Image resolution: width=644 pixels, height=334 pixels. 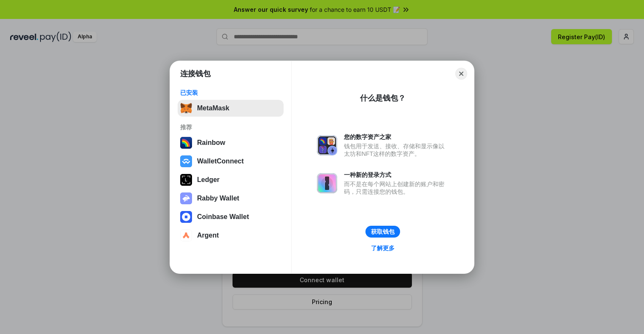 What do you see at coordinates (213, 109) in the screenshot?
I see `div: MetaMask` at bounding box center [213, 109].